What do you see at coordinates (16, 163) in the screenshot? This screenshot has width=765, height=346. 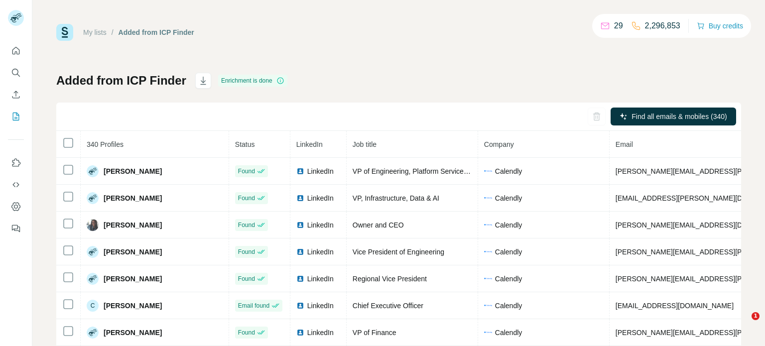 I see `button: Use Surfe on LinkedIn` at bounding box center [16, 163].